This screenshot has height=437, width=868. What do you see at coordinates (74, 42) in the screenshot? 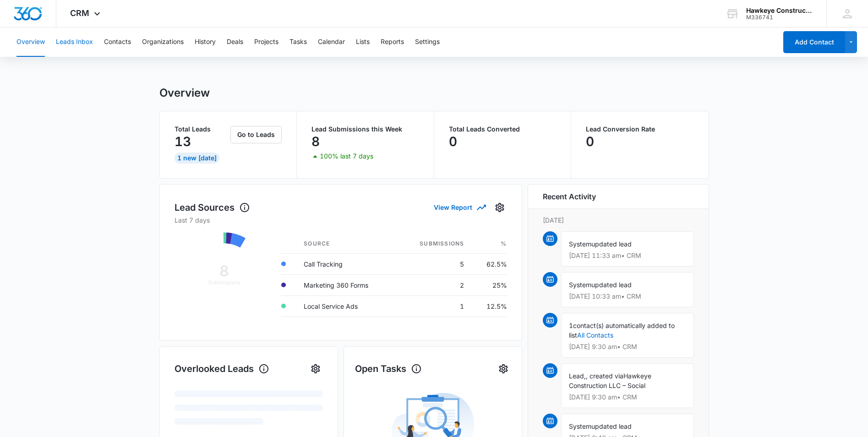
I see `button: Leads Inbox` at bounding box center [74, 42].